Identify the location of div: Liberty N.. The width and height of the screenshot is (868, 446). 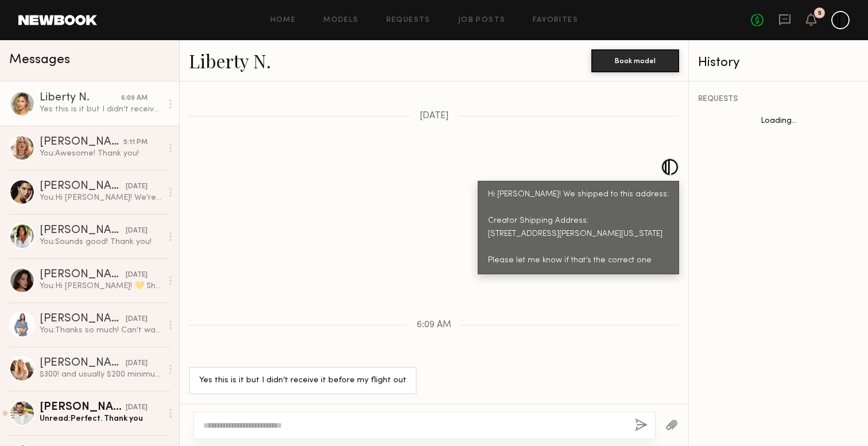
(81, 98).